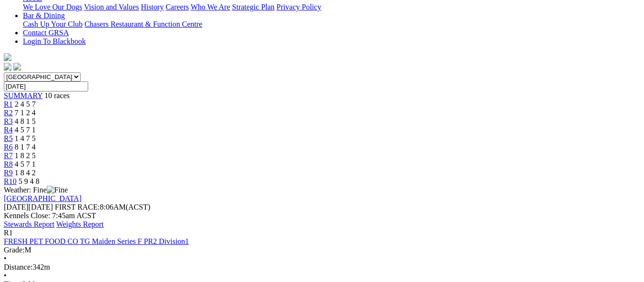  What do you see at coordinates (8, 57) in the screenshot?
I see `img: logo-grsa-white.png` at bounding box center [8, 57].